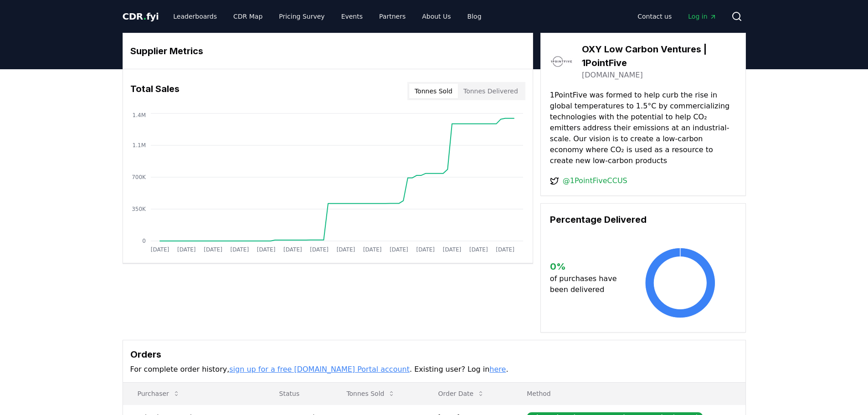  What do you see at coordinates (302, 16) in the screenshot?
I see `a: Pricing Survey` at bounding box center [302, 16].